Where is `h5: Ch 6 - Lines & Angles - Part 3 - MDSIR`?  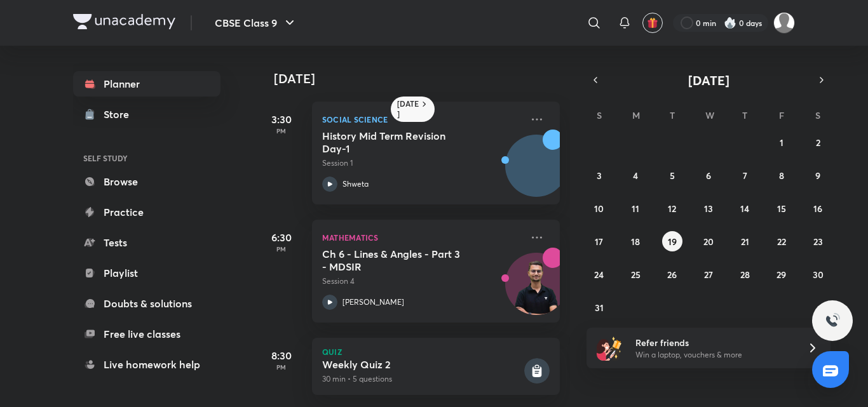 h5: Ch 6 - Lines & Angles - Part 3 - MDSIR is located at coordinates (401, 260).